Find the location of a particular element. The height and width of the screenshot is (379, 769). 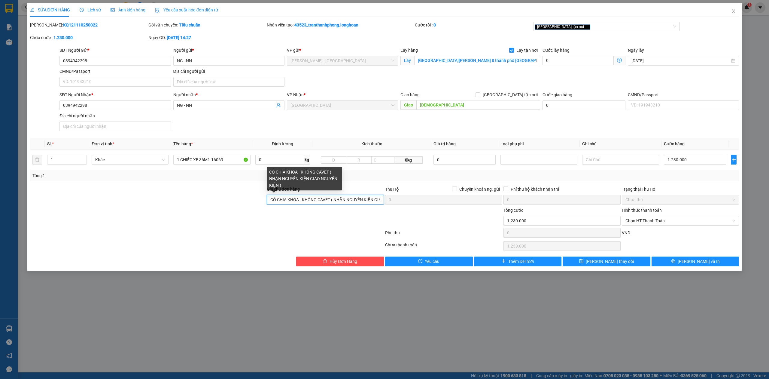

button: plusThêm ĐH mới is located at coordinates (518, 261).